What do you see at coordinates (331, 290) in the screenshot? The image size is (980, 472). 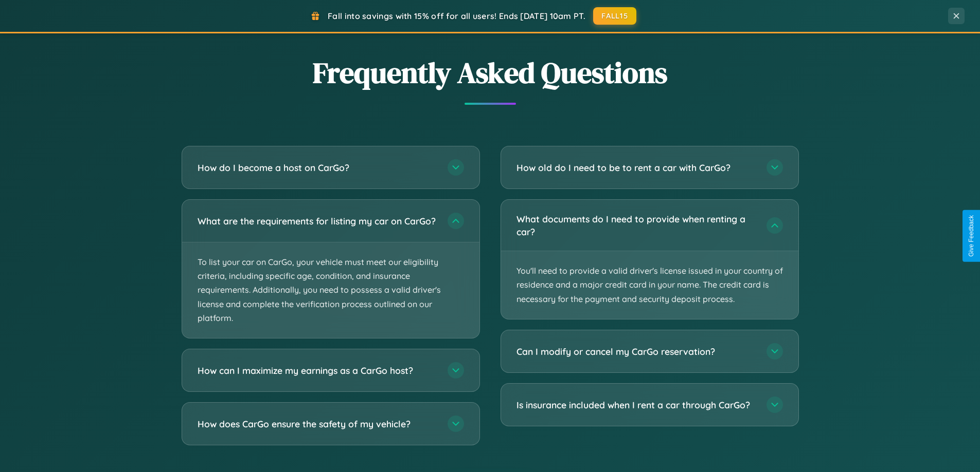 I see `p: To list your car on CarGo, your vehicle must meet our eligibility criteria, including specific ag...` at bounding box center [331, 290].